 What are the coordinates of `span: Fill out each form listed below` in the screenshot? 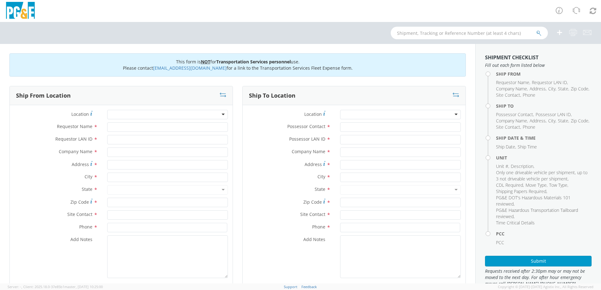 It's located at (538, 65).